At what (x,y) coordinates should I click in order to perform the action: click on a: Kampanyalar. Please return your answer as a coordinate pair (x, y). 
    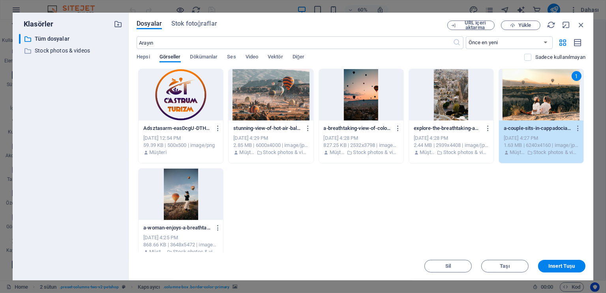
    Looking at the image, I should click on (41, 92).